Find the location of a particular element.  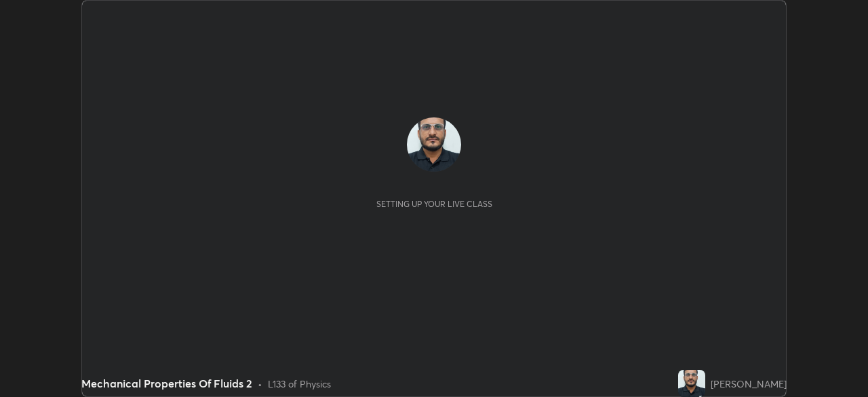

div: Mechanical Properties Of Fluids 2 is located at coordinates (167, 384).